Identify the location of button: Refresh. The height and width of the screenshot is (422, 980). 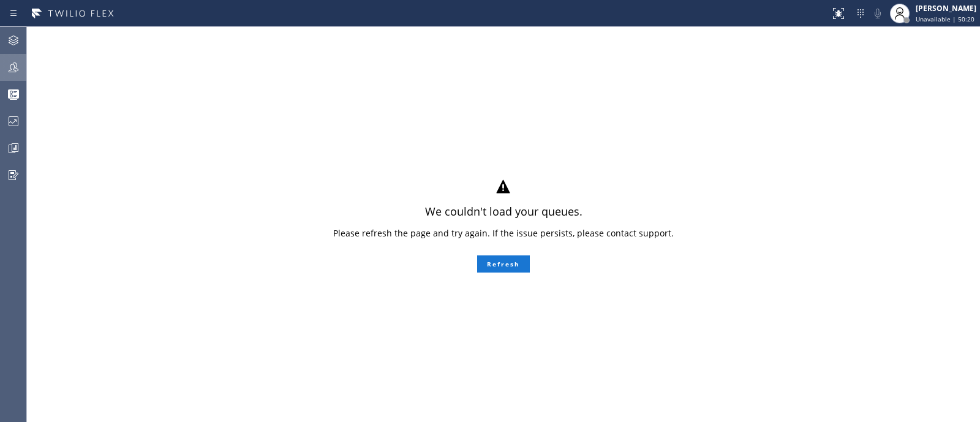
(503, 264).